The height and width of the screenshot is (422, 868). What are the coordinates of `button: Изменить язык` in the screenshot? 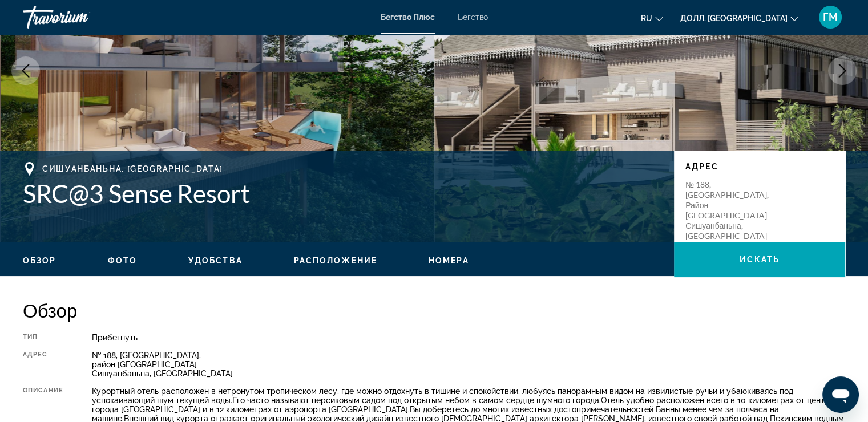 It's located at (652, 18).